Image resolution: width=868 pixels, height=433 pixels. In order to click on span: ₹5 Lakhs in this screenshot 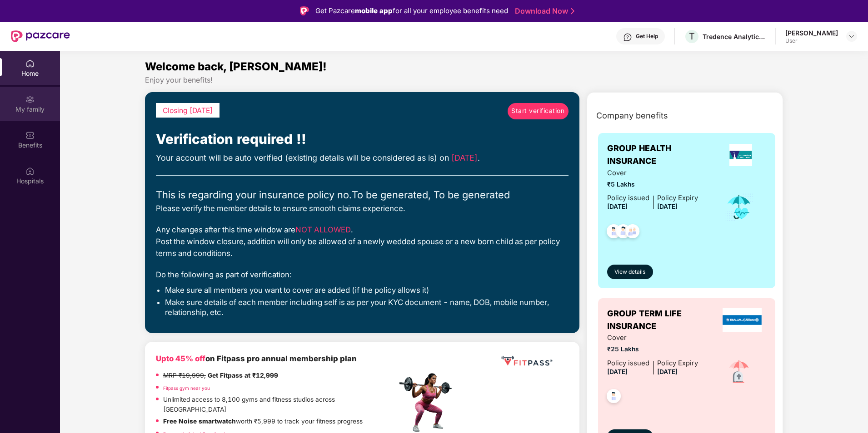, I will do `click(652, 185)`.